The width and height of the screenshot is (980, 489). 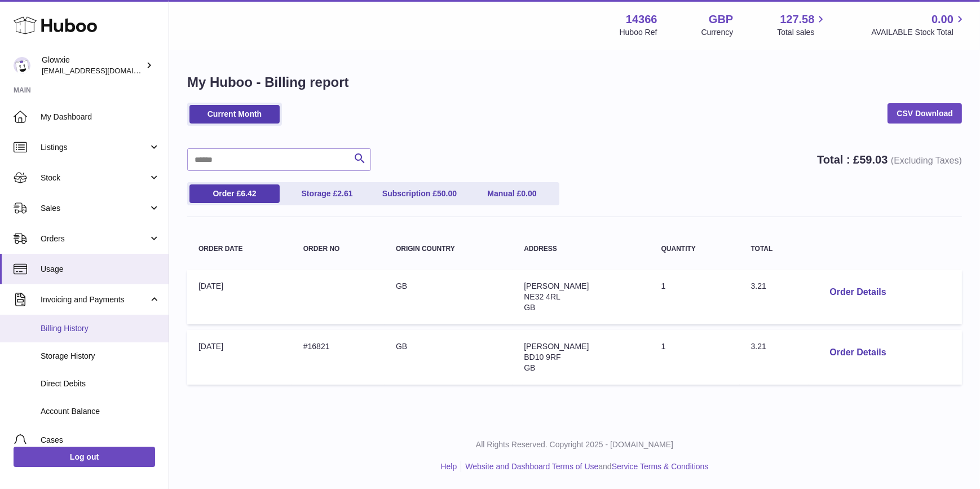 I want to click on span: 6.42, so click(x=248, y=193).